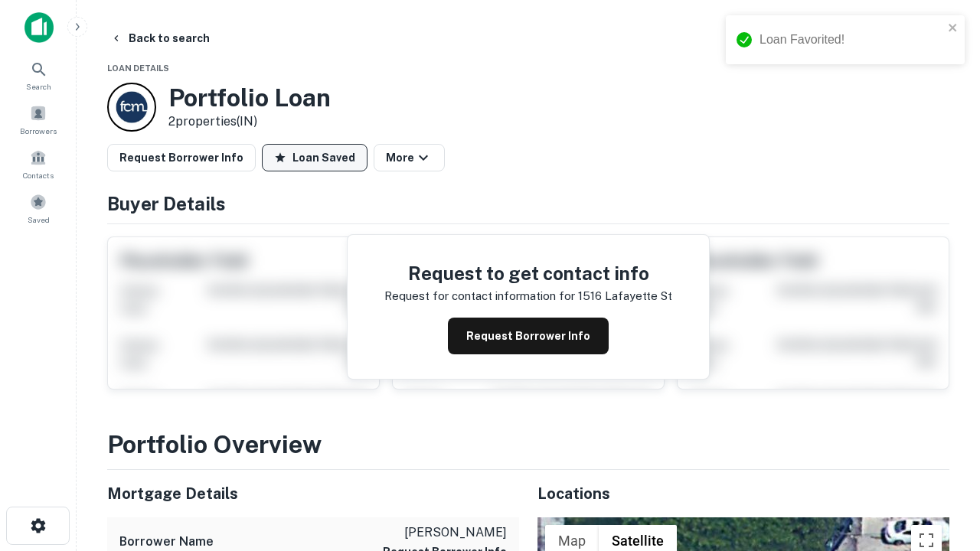 This screenshot has width=980, height=551. What do you see at coordinates (166, 542) in the screenshot?
I see `h6: Borrower Name` at bounding box center [166, 542].